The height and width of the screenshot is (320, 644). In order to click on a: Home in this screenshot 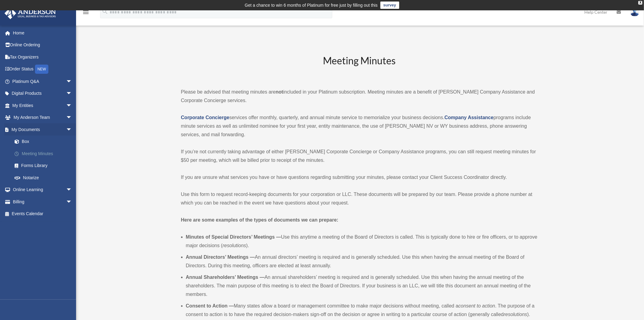, I will do `click(43, 33)`.